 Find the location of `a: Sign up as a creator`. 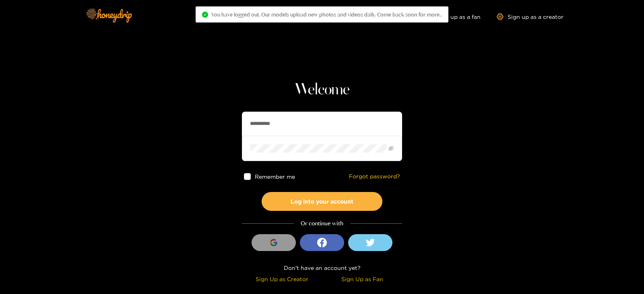

a: Sign up as a creator is located at coordinates (530, 17).